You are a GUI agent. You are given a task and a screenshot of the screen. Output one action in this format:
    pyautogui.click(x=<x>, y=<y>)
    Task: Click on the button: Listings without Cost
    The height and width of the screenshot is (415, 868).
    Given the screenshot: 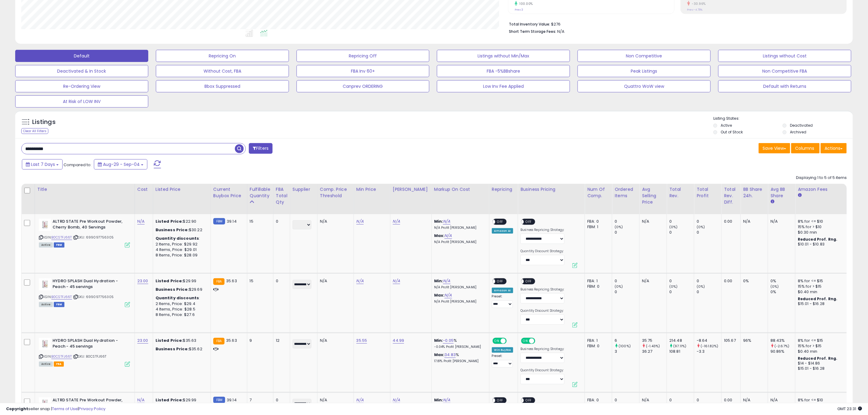 What is the action you would take?
    pyautogui.click(x=785, y=56)
    